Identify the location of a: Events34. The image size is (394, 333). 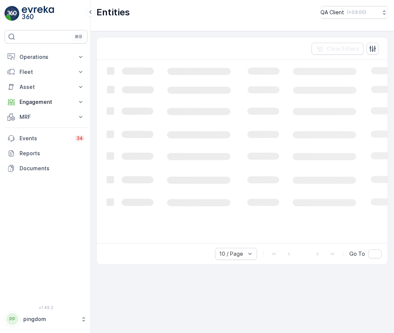
(46, 138).